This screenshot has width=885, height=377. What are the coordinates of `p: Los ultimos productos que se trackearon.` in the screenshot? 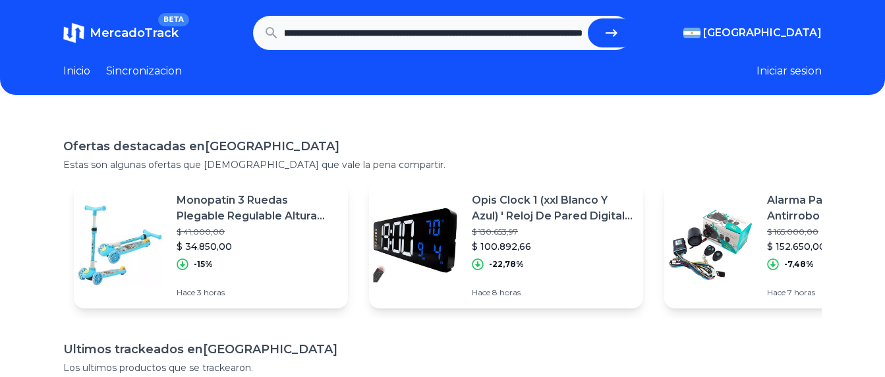 It's located at (442, 368).